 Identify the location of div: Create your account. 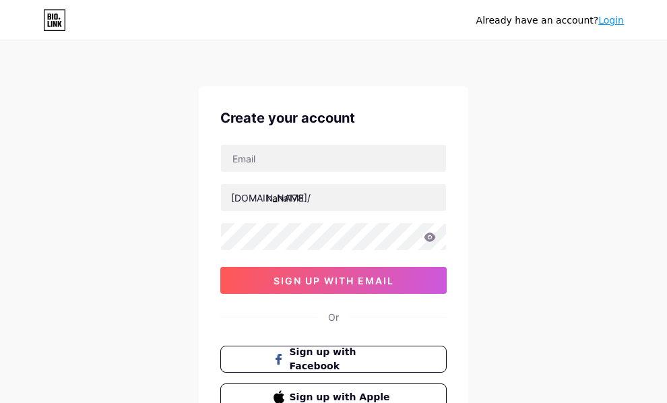
(334, 118).